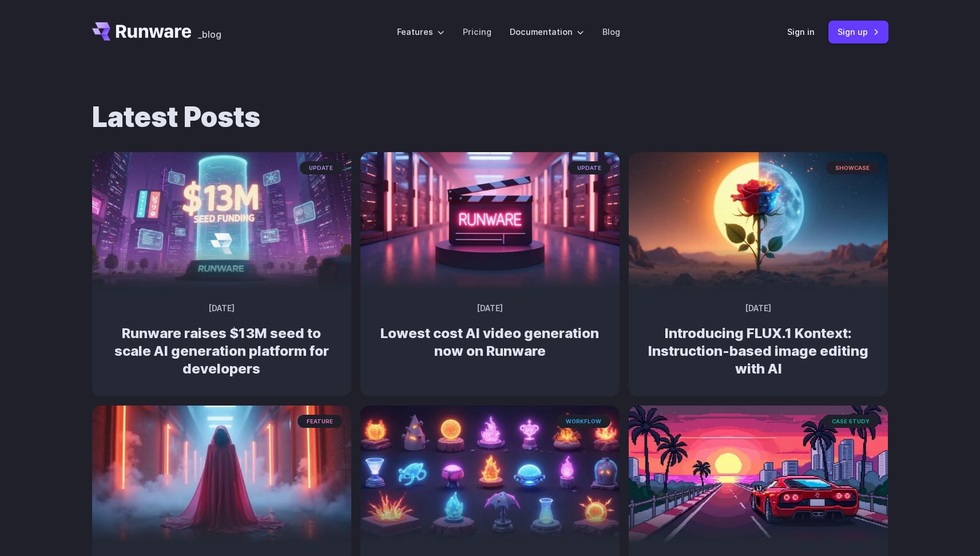 The image size is (980, 556). What do you see at coordinates (852, 168) in the screenshot?
I see `span: showcase` at bounding box center [852, 168].